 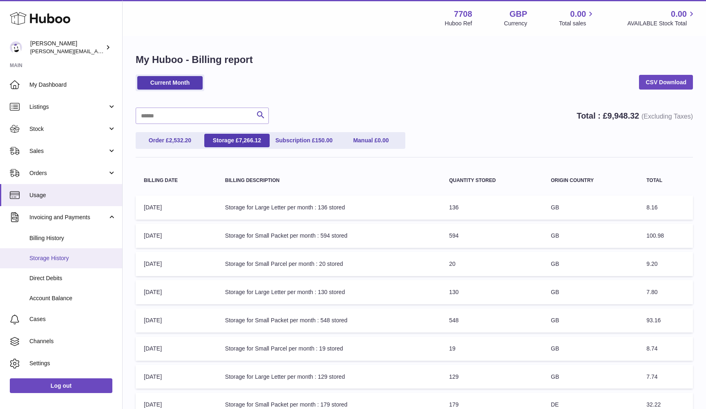 I want to click on span: 7,266.12, so click(x=250, y=140).